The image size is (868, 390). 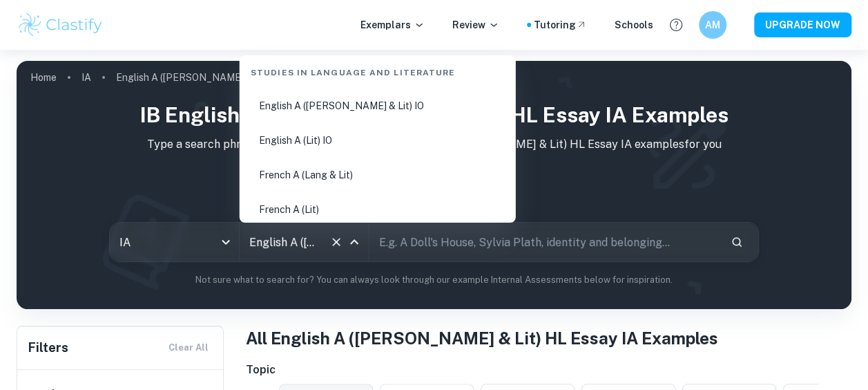 What do you see at coordinates (712, 25) in the screenshot?
I see `button: AM` at bounding box center [712, 25].